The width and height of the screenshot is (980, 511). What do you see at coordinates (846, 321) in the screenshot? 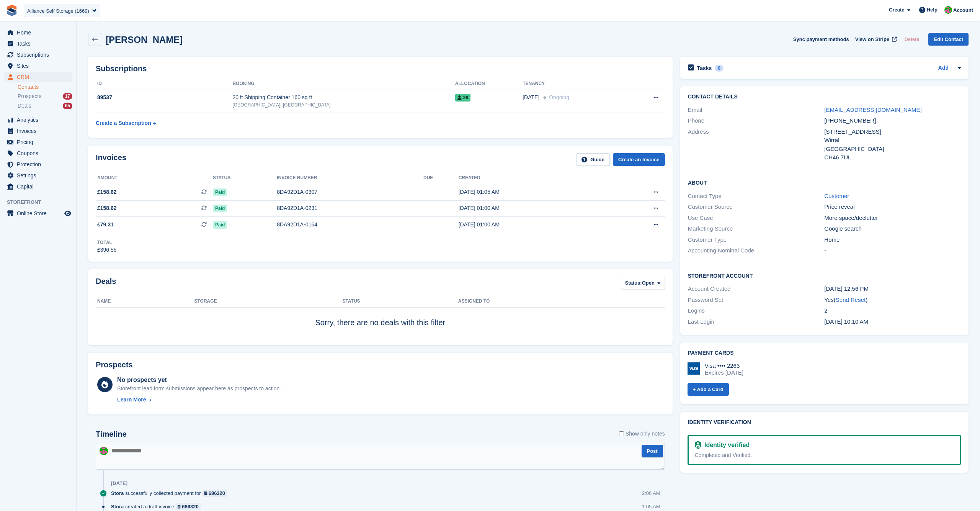
I see `time: 2025-06-06 09:10:57 UTC` at bounding box center [846, 321].